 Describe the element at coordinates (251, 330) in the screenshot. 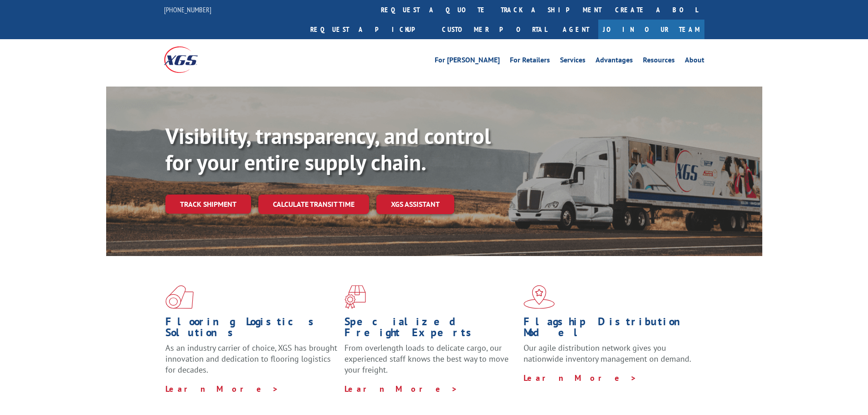

I see `h1: Flooring Logistics Solutions` at that location.